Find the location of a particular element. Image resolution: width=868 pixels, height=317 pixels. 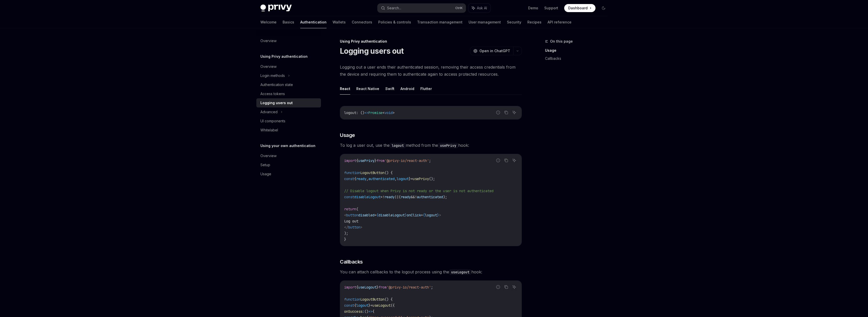

span: from is located at coordinates (382, 288).